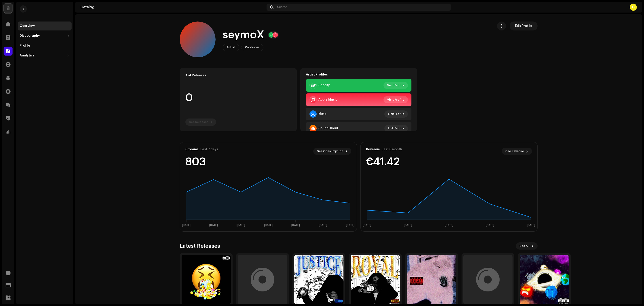  I want to click on re-m-nav-item: Overview, so click(45, 26).